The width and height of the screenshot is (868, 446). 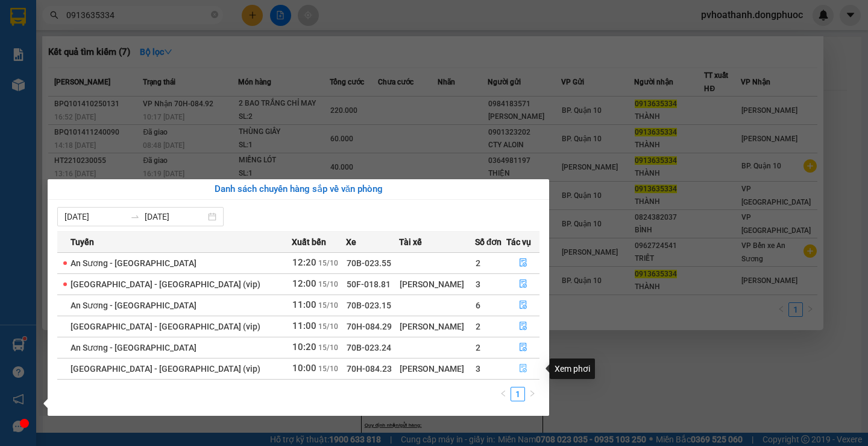 What do you see at coordinates (304, 347) in the screenshot?
I see `span: 10:20` at bounding box center [304, 347].